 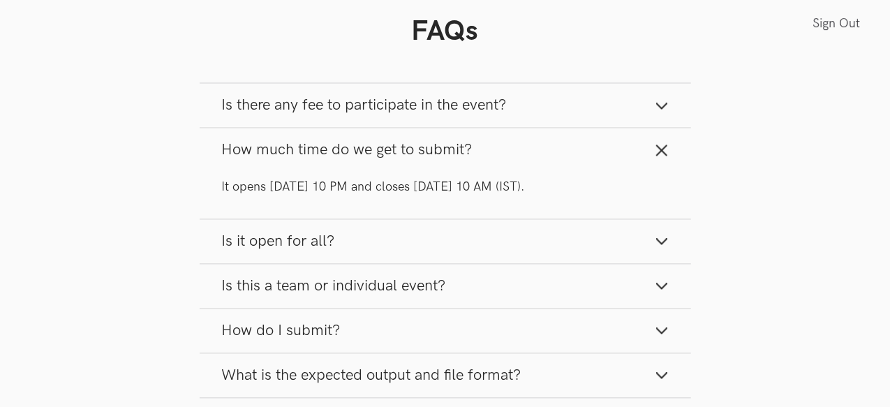 What do you see at coordinates (445, 286) in the screenshot?
I see `button: Is this a team or individual event?` at bounding box center [445, 286].